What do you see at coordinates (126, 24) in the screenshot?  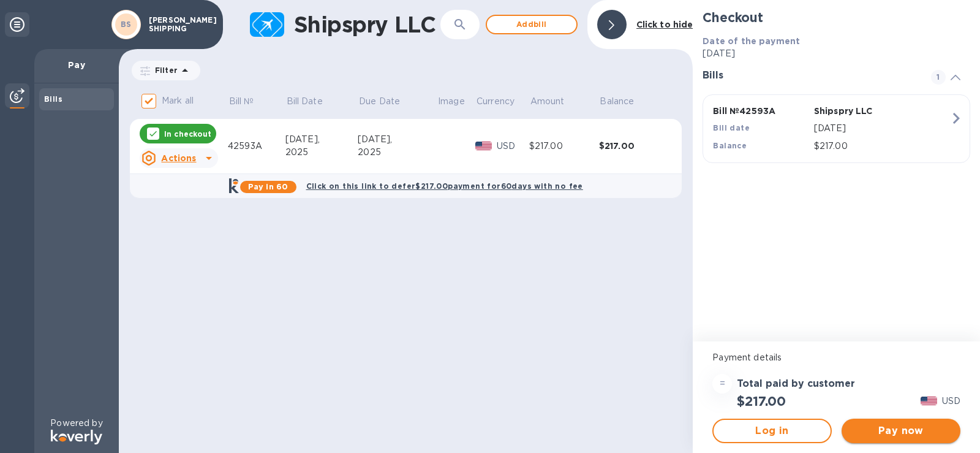 I see `b: BS` at bounding box center [126, 24].